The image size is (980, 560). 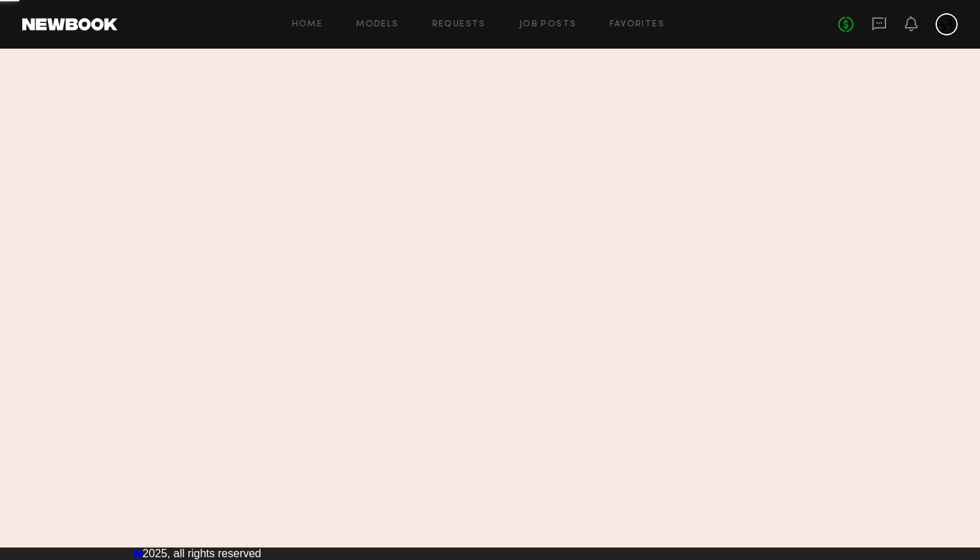 I want to click on a: Requests, so click(x=459, y=24).